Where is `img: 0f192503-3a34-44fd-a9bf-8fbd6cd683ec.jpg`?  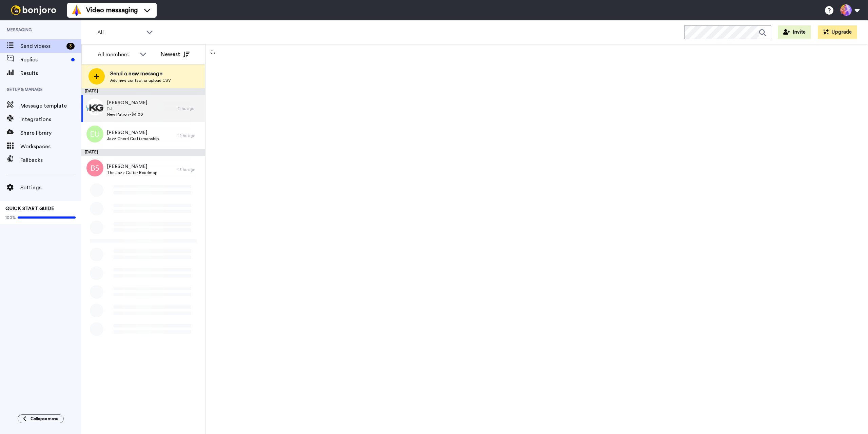 img: 0f192503-3a34-44fd-a9bf-8fbd6cd683ec.jpg is located at coordinates (95, 107).